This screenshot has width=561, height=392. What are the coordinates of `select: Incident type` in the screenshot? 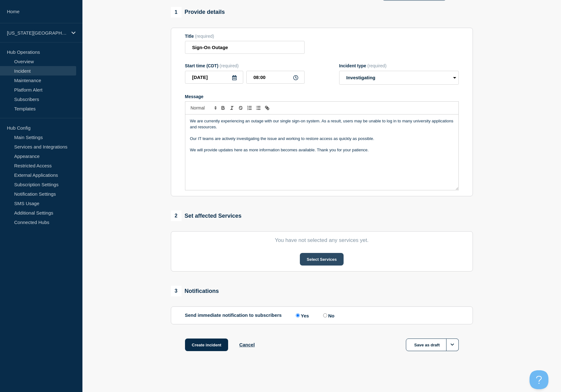 It's located at (399, 78).